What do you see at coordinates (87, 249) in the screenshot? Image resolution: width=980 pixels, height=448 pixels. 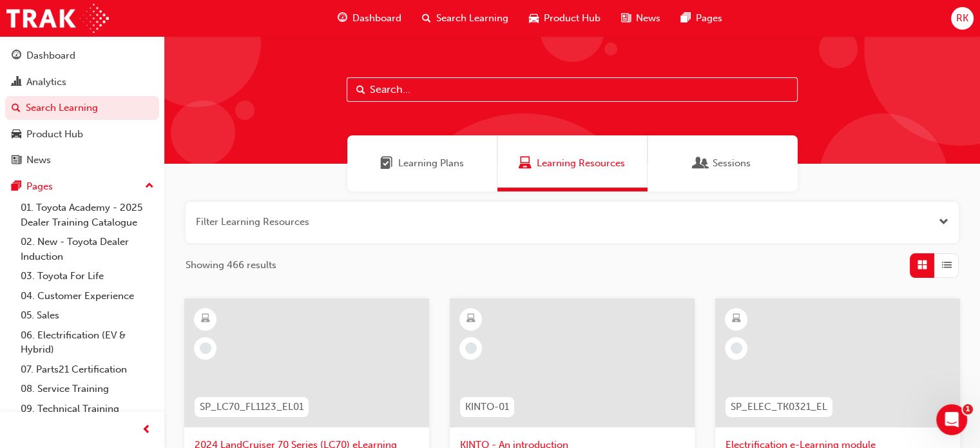 I see `a: 02. New - Toyota Dealer Induction` at bounding box center [87, 249].